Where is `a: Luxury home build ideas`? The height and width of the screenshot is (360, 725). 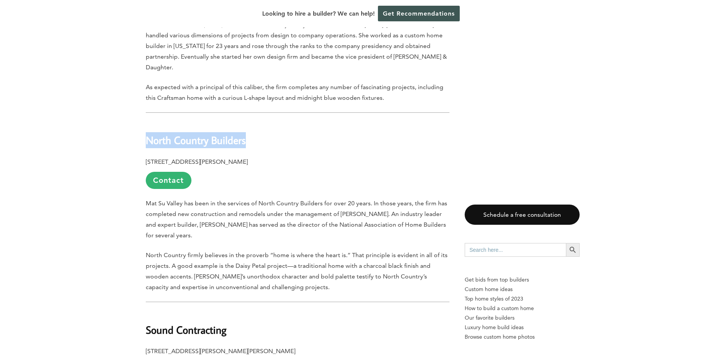
a: Luxury home build ideas is located at coordinates (522, 327).